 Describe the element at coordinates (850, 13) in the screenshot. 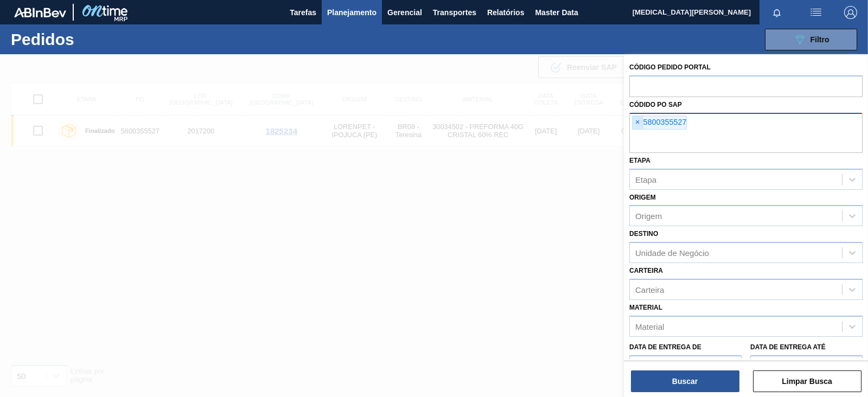

I see `img: Logout` at that location.